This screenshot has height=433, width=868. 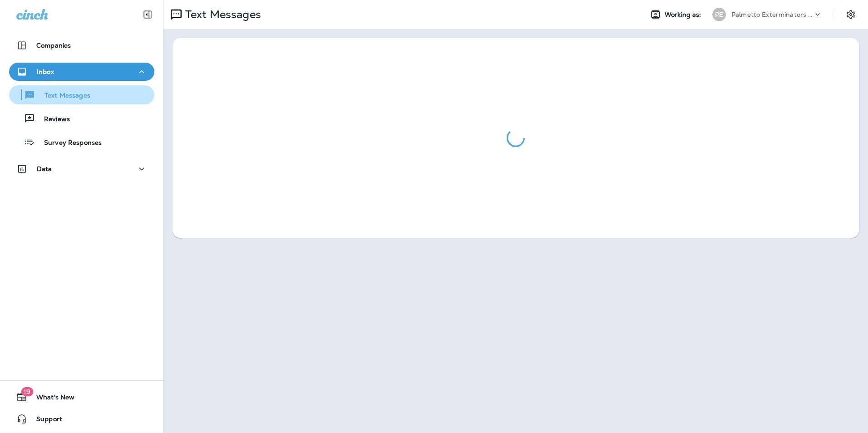 What do you see at coordinates (82, 72) in the screenshot?
I see `button: Inbox` at bounding box center [82, 72].